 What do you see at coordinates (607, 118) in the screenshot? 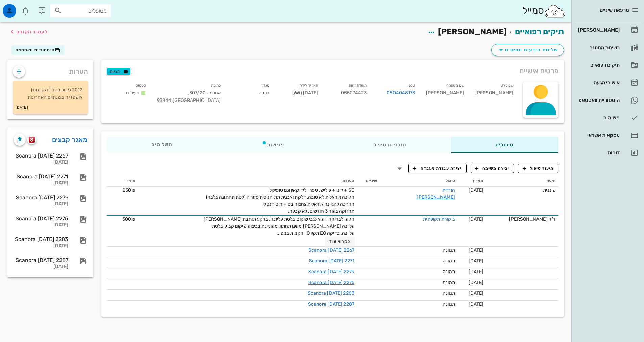
I see `a: משימות` at bounding box center [607, 118].